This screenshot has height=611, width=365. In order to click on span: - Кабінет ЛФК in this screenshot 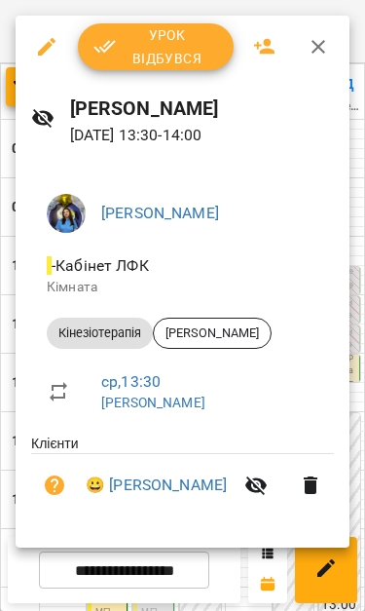, I will do `click(99, 265)`.